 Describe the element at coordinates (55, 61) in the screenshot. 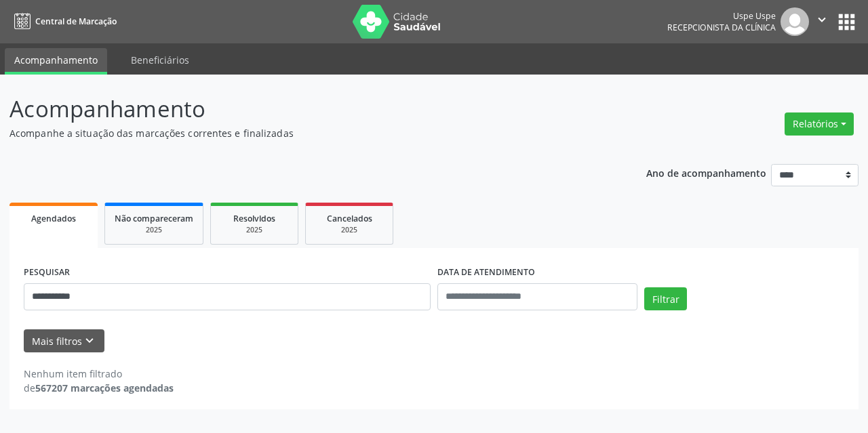

I see `a: Acompanhamento` at that location.